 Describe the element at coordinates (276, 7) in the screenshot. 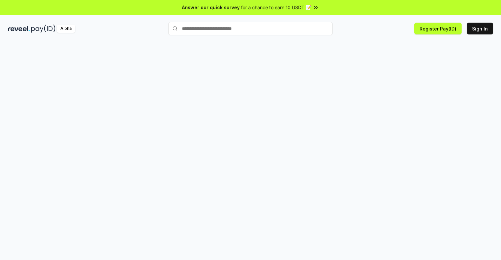

I see `span: for a chance to earn 10 USDT 📝` at that location.